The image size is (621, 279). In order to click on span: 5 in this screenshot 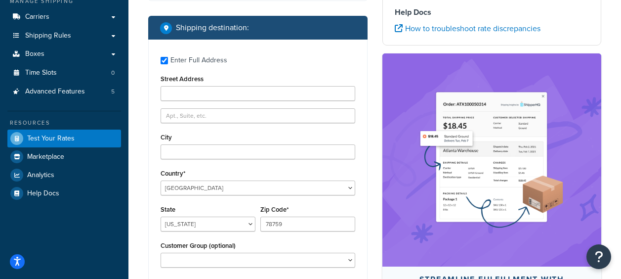, I will do `click(113, 91)`.